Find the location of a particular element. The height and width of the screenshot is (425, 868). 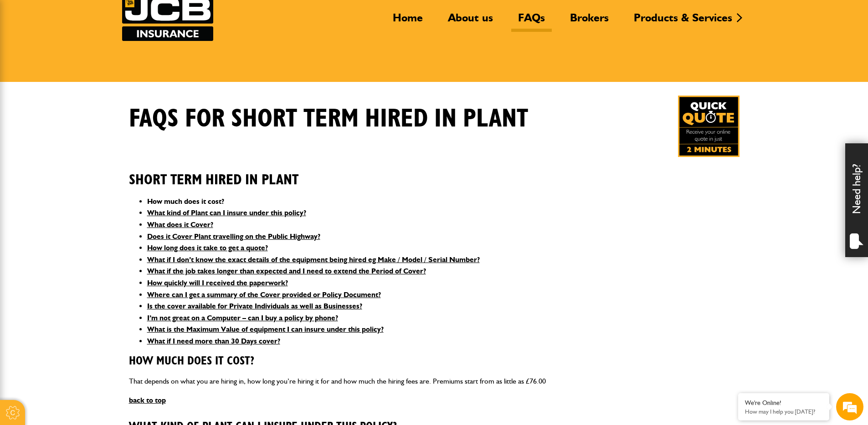

a: Brokers is located at coordinates (589, 21).